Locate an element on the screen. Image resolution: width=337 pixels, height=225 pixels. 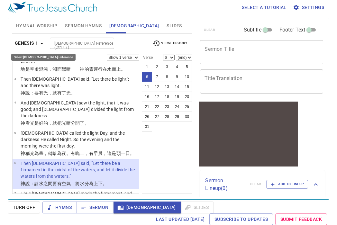
button: 9 is located at coordinates (177, 77).